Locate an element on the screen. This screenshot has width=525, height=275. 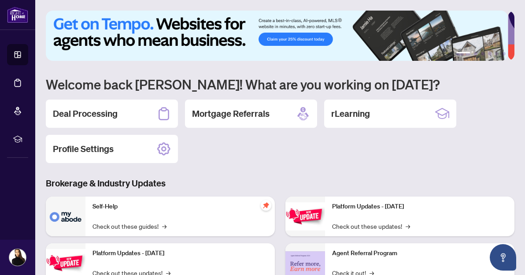
h3: Brokerage & Industry Updates is located at coordinates (280, 183).